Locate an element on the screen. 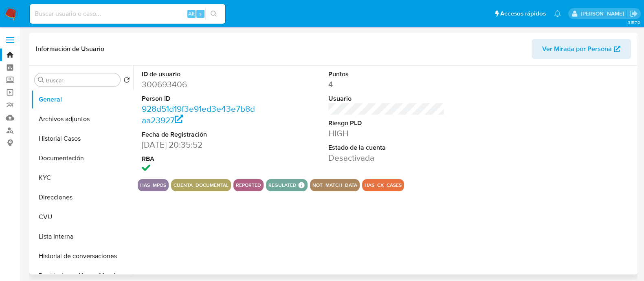 The image size is (644, 281). button: Archivos adjuntos is located at coordinates (82, 119).